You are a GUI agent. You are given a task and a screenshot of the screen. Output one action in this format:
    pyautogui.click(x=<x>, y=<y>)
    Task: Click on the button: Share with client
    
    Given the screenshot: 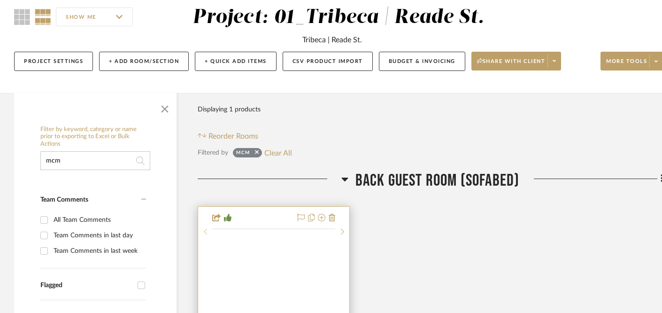 What is the action you would take?
    pyautogui.click(x=517, y=61)
    